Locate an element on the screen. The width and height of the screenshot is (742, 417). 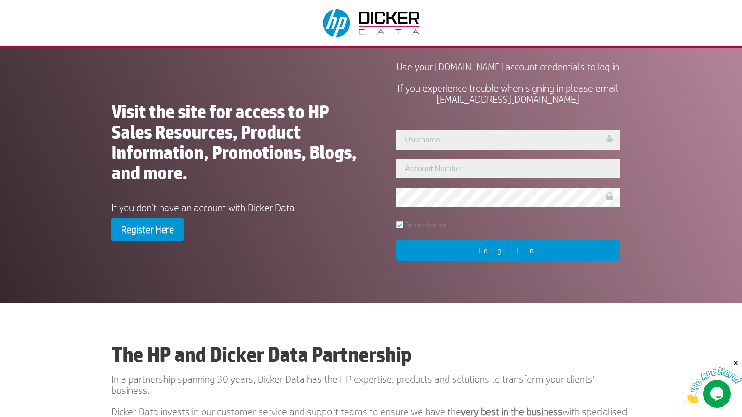
span: Dicker Data invests in our customer service and support teams to ensure we have the is located at coordinates (286, 412).